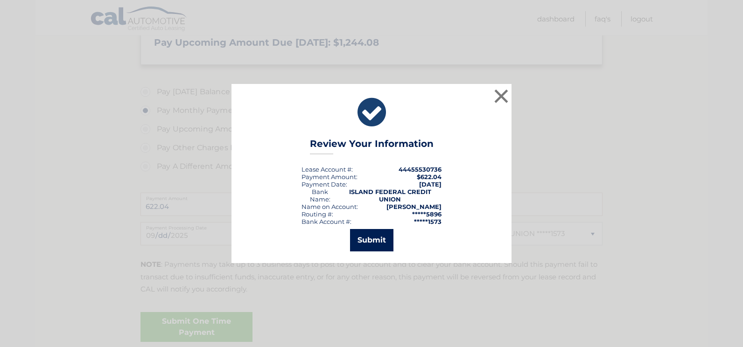 The width and height of the screenshot is (743, 347). I want to click on button: Submit, so click(372, 240).